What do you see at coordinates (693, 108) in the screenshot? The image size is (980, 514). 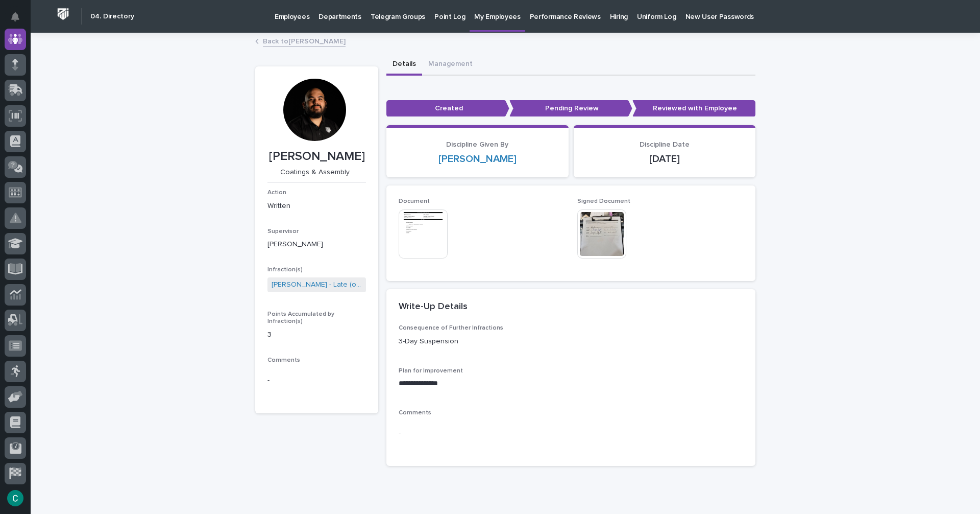 I see `p: Reviewed with Employee` at bounding box center [693, 108].